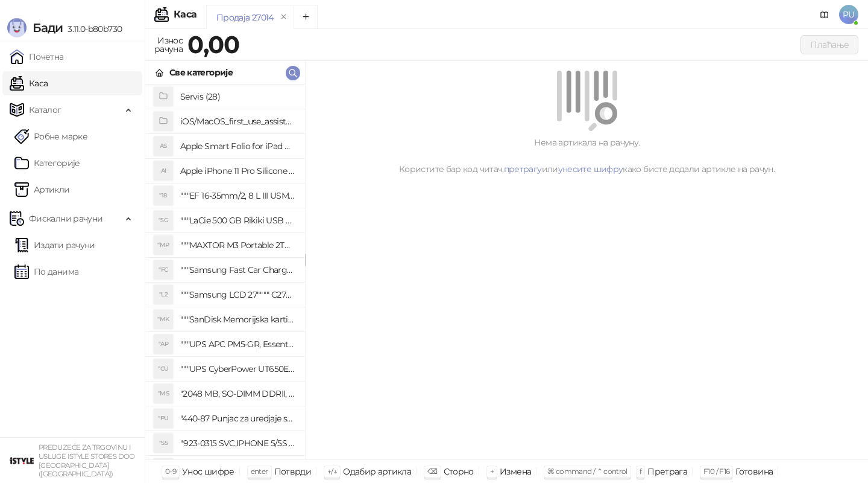  I want to click on div: "L2, so click(163, 295).